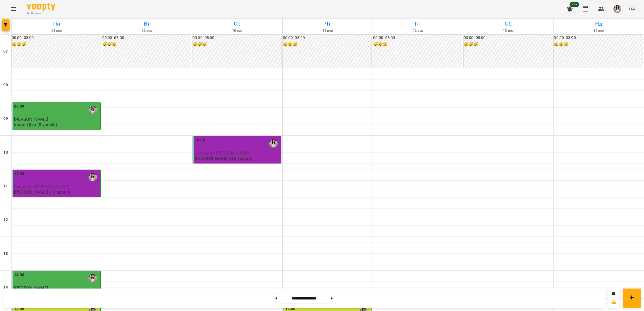 This screenshot has height=311, width=644. Describe the element at coordinates (35, 124) in the screenshot. I see `p: Індив Діти (8 уроків)` at that location.